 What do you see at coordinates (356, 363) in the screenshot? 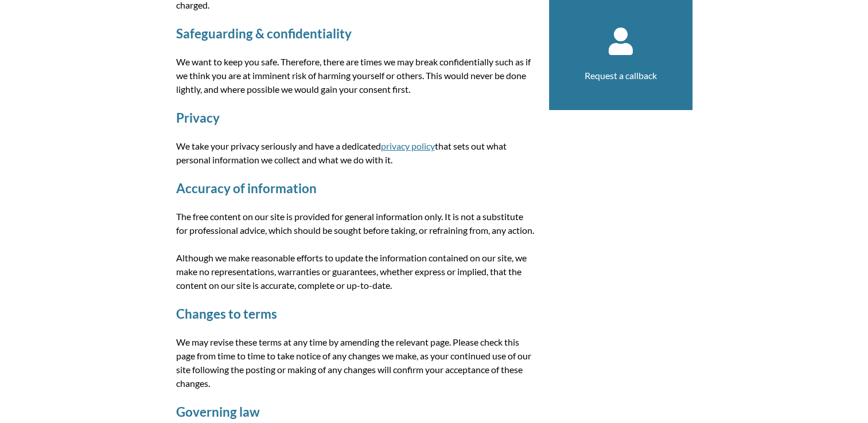
I see `p: We may revise these terms at any time by amending the relevant page. Please check this page from ...` at bounding box center [356, 363].